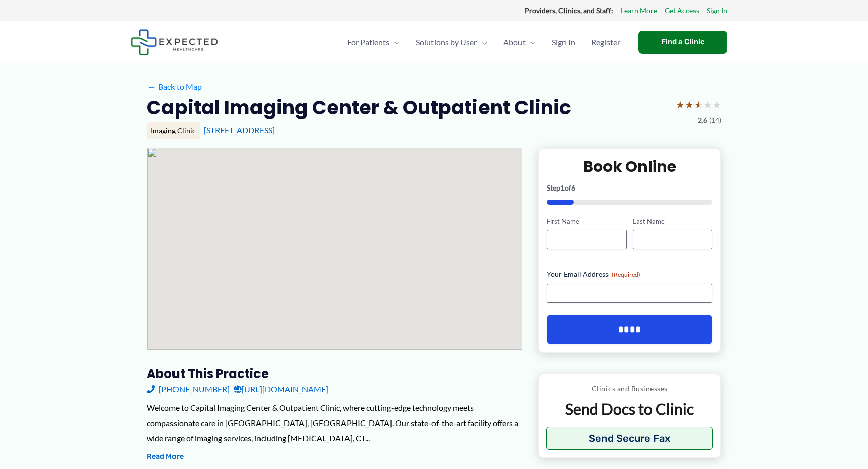 This screenshot has height=469, width=868. What do you see at coordinates (515, 42) in the screenshot?
I see `span: About` at bounding box center [515, 42].